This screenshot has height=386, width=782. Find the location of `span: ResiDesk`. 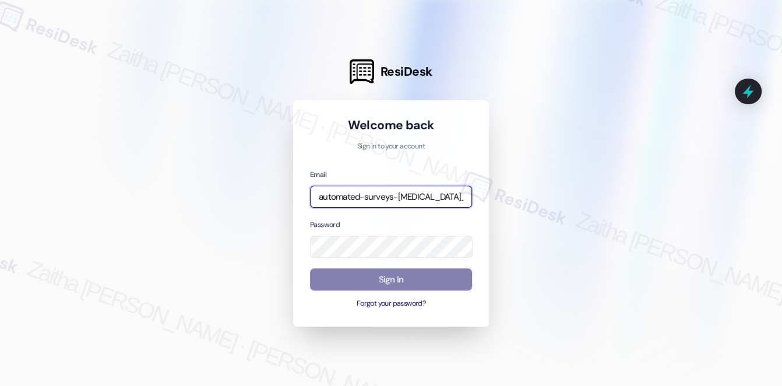

span: ResiDesk is located at coordinates (406, 72).